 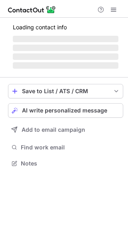 I want to click on span: Add to email campaign, so click(x=53, y=130).